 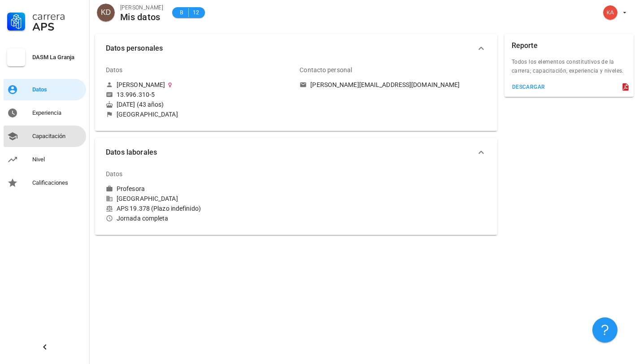 I want to click on div: Reporte, so click(x=525, y=46).